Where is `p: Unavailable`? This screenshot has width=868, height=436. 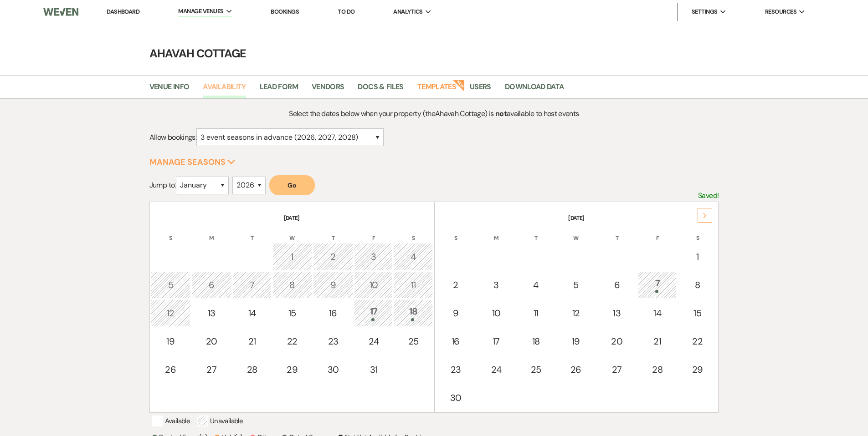 p: Unavailable is located at coordinates (220, 421).